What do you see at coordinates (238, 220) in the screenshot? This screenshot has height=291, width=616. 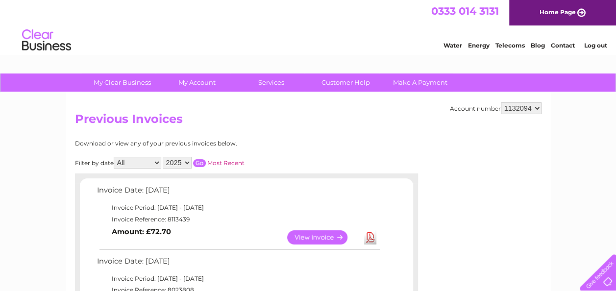 I see `td: Invoice Reference: 8113439` at bounding box center [238, 220].